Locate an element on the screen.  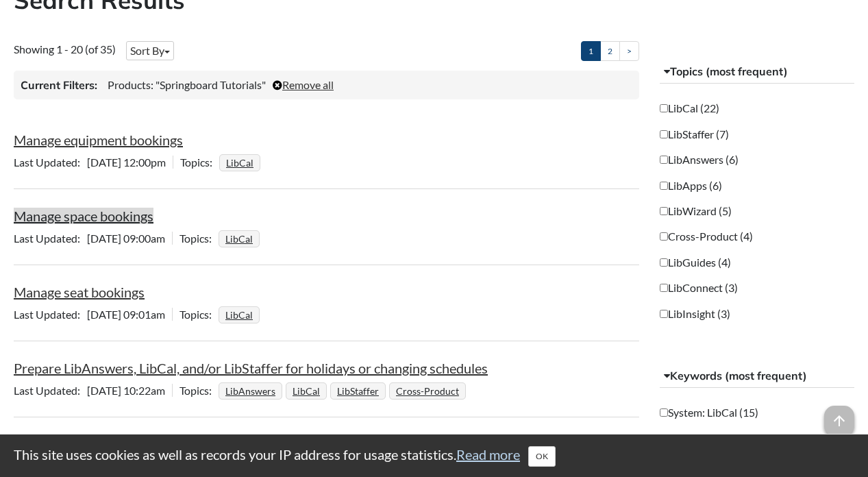
a: 1 is located at coordinates (590, 51).